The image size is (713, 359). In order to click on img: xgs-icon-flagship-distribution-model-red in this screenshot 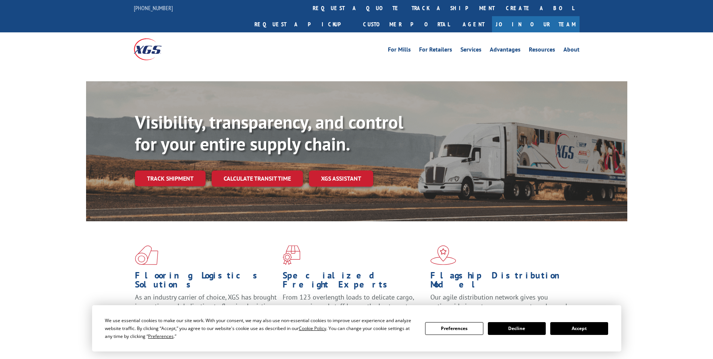, I will do `click(443, 255)`.